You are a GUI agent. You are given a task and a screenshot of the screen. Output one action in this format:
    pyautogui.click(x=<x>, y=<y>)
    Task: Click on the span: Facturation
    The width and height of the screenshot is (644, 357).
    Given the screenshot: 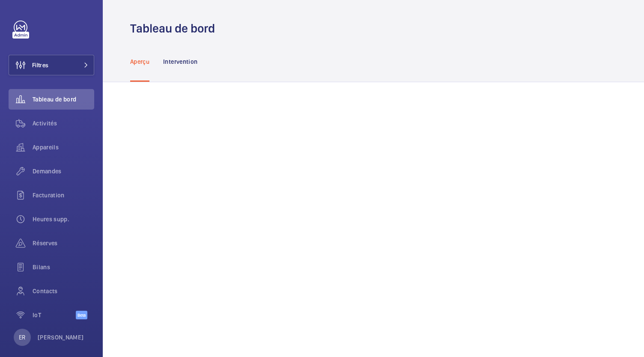 What is the action you would take?
    pyautogui.click(x=63, y=195)
    